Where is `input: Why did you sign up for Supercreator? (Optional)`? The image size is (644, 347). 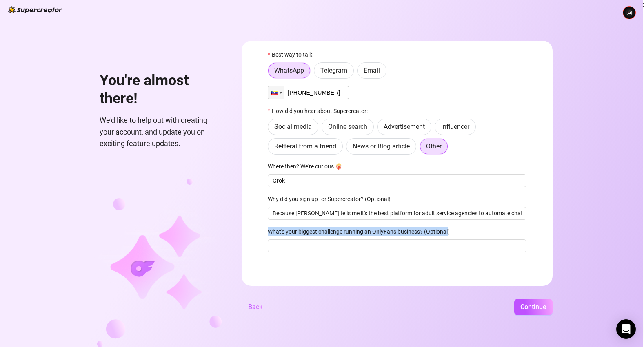
input: Why did you sign up for Supercreator? (Optional) is located at coordinates (397, 213).